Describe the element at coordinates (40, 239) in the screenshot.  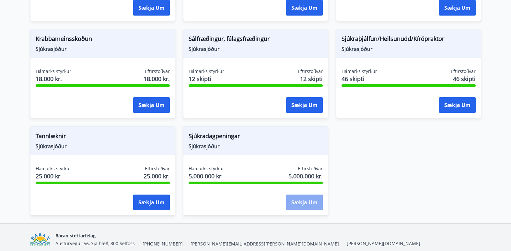
I see `img: Bz2lGXKH3FXEIQKvoQ8VL0Fr0uCiWgfgA3I6fSs8.png` at that location.